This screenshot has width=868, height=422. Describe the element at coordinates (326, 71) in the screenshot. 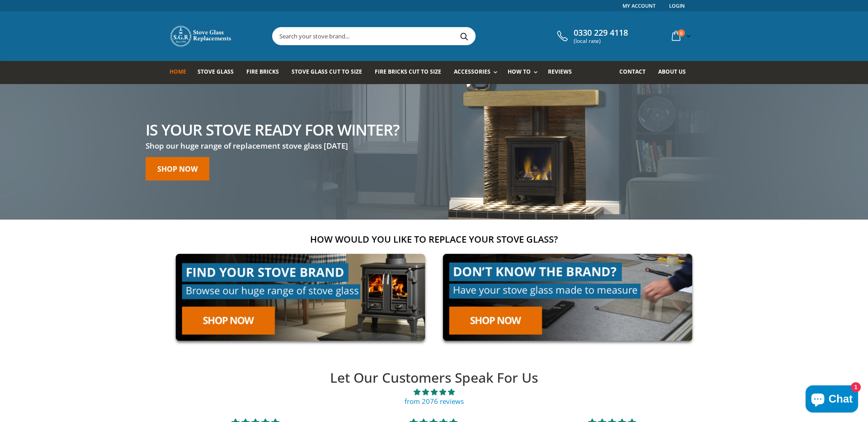

I see `span: Stove Glass Cut To Size` at that location.